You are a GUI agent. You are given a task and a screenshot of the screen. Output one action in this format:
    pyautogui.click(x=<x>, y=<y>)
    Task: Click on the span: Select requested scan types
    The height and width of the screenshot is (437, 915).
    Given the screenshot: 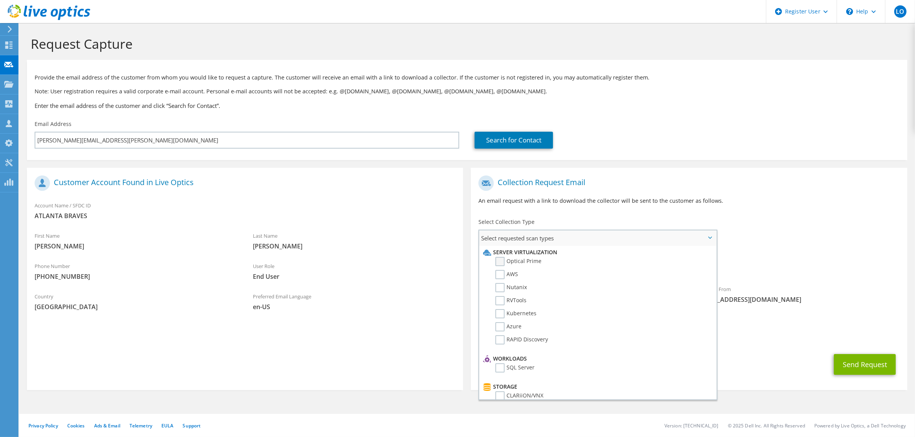 What is the action you would take?
    pyautogui.click(x=598, y=238)
    